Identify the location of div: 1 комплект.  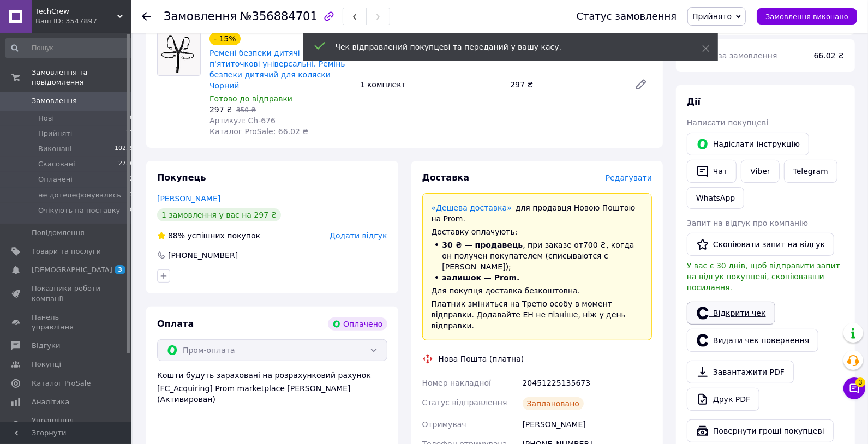
(431, 85).